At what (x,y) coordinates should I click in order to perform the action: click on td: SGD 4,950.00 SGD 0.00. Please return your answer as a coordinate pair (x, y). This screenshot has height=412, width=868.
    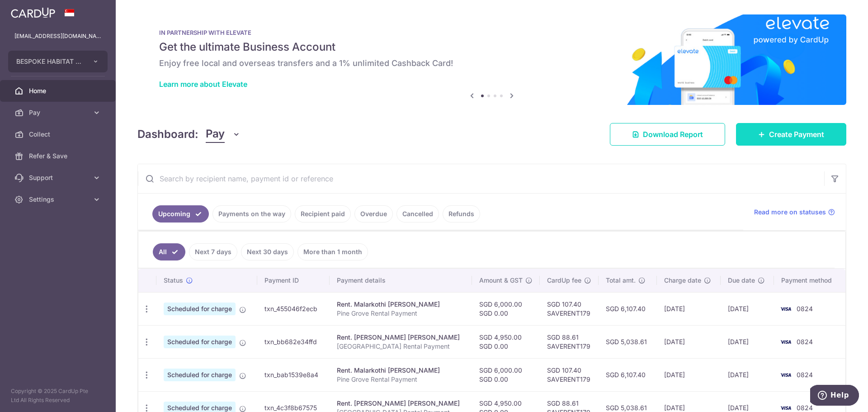
    Looking at the image, I should click on (506, 341).